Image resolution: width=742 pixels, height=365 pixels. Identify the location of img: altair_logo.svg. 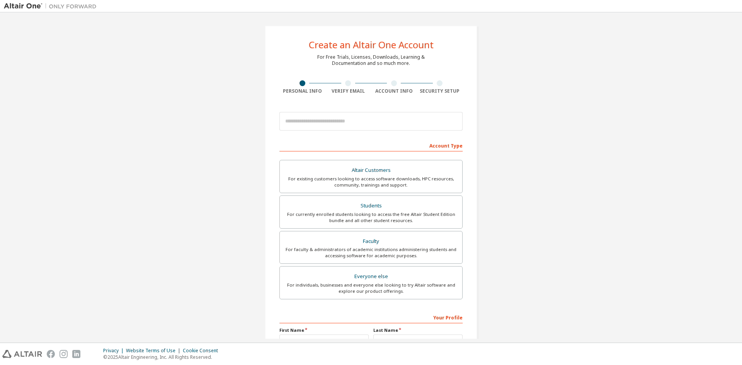
(22, 354).